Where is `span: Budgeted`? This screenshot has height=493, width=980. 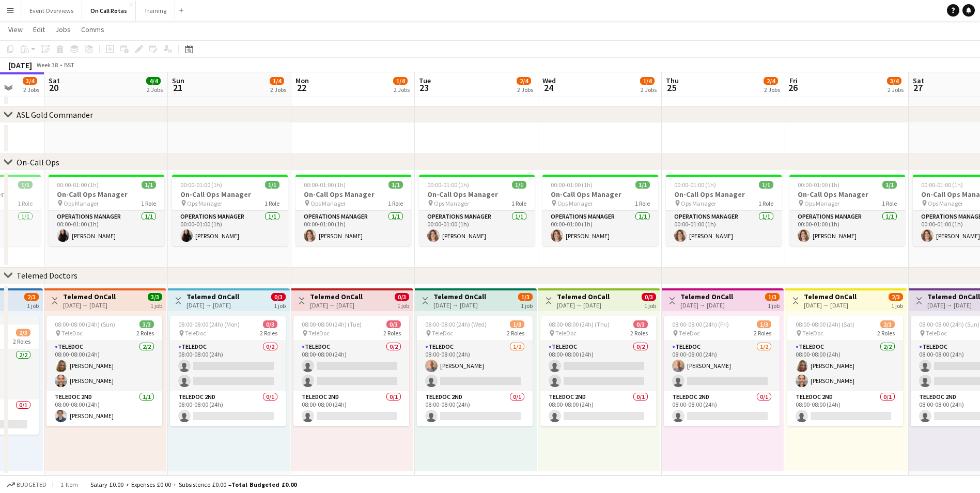
span: Budgeted is located at coordinates (32, 485).